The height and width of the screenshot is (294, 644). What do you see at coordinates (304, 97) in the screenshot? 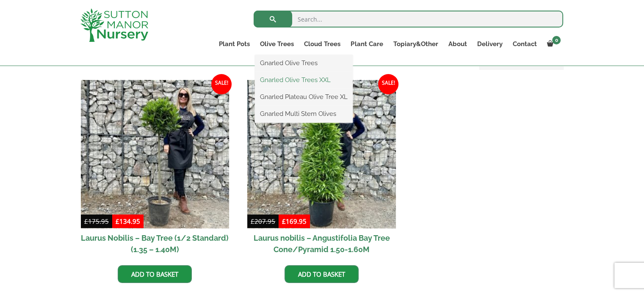
I see `a: Gnarled Plateau Olive Tree XL` at bounding box center [304, 97].